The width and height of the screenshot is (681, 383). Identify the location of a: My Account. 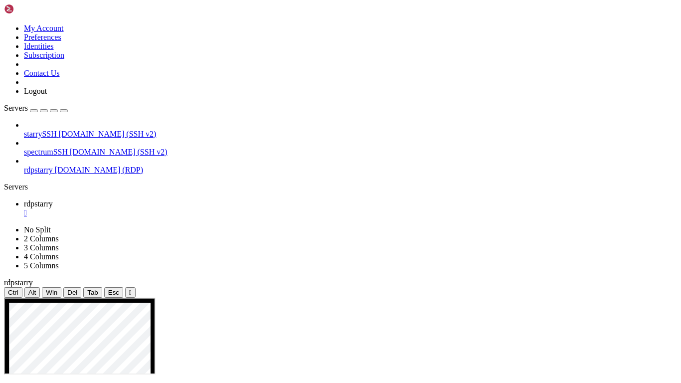
(44, 28).